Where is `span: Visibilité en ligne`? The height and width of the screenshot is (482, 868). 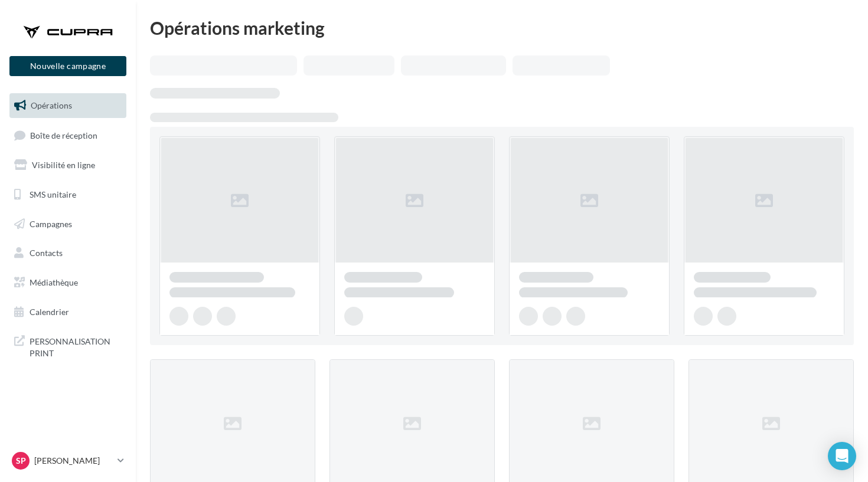
span: Visibilité en ligne is located at coordinates (63, 165).